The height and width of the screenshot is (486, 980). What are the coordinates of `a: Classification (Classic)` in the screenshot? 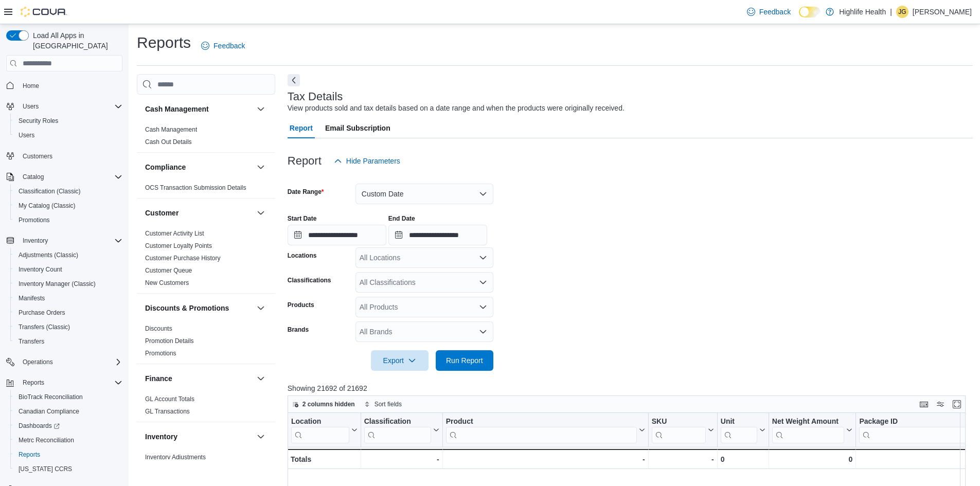 It's located at (50, 191).